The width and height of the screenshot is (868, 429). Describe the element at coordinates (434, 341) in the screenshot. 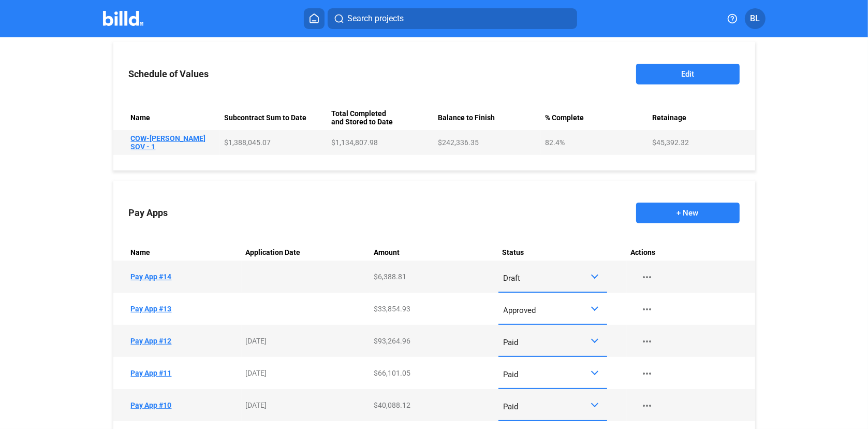

I see `td: $93,264.96` at that location.